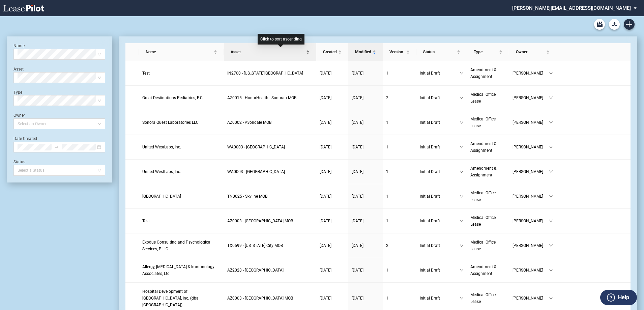 Image resolution: width=644 pixels, height=310 pixels. Describe the element at coordinates (181, 245) in the screenshot. I see `a: Exodus Consulting and Psychological Services, PLLC` at that location.